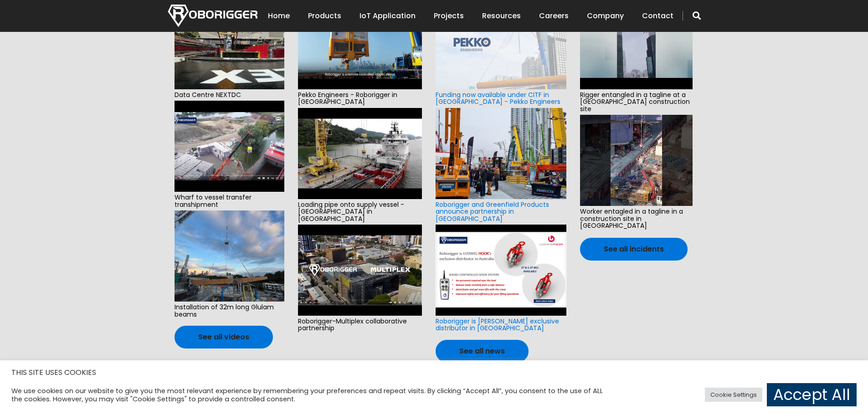 This screenshot has height=415, width=868. I want to click on a: Products, so click(325, 16).